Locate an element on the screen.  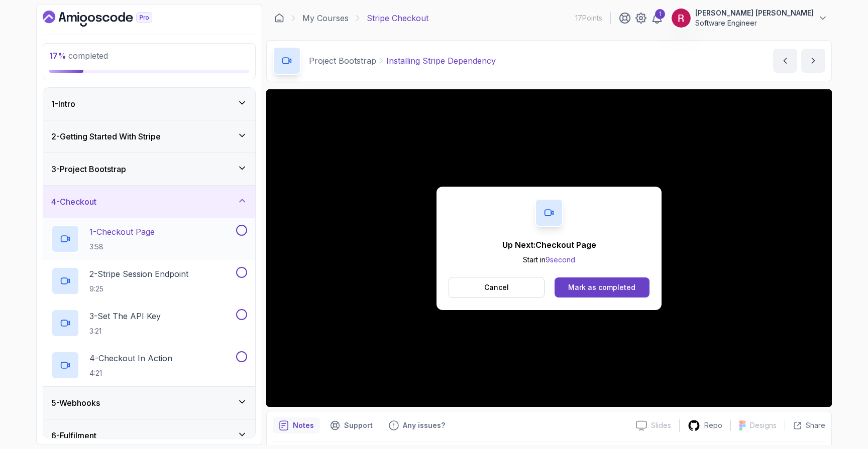
p: 17 Points is located at coordinates (588, 18).